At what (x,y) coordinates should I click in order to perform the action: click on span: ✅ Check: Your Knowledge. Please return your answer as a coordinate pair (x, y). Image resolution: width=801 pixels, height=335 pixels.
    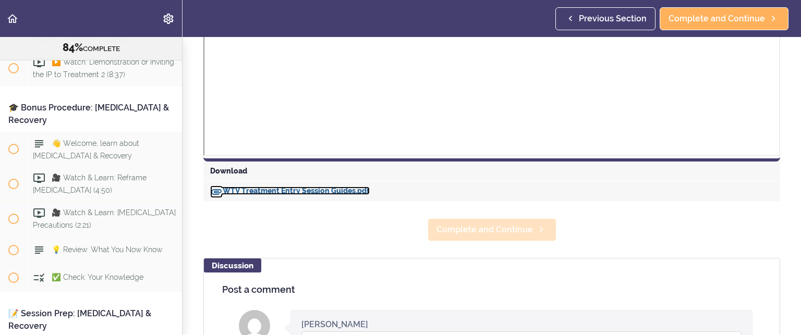
    Looking at the image, I should click on (98, 278).